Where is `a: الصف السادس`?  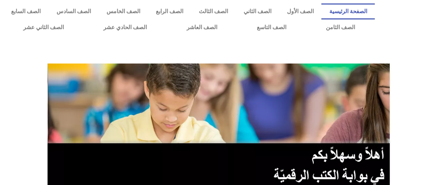 a: الصف السادس is located at coordinates (74, 11).